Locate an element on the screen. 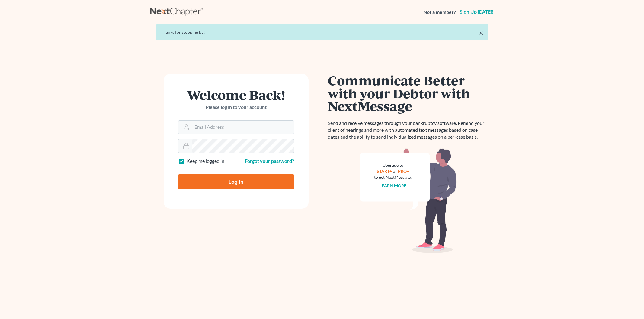  strong: Not a member? is located at coordinates (439, 12).